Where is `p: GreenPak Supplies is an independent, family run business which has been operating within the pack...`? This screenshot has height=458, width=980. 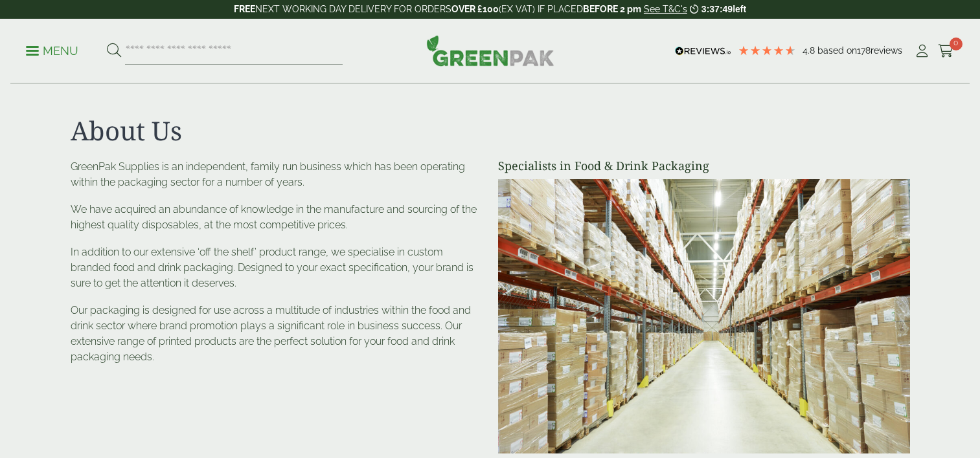 p: GreenPak Supplies is an independent, family run business which has been operating within the pack... is located at coordinates (277, 175).